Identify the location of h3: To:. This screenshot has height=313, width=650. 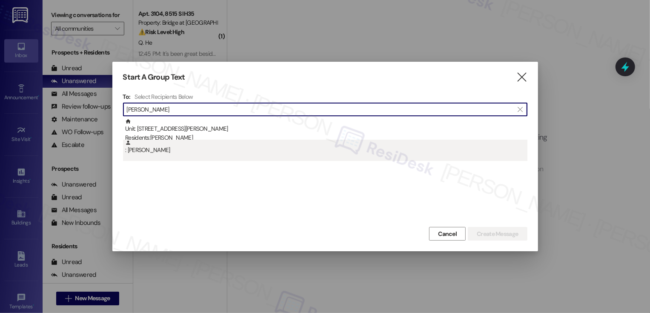
(127, 97).